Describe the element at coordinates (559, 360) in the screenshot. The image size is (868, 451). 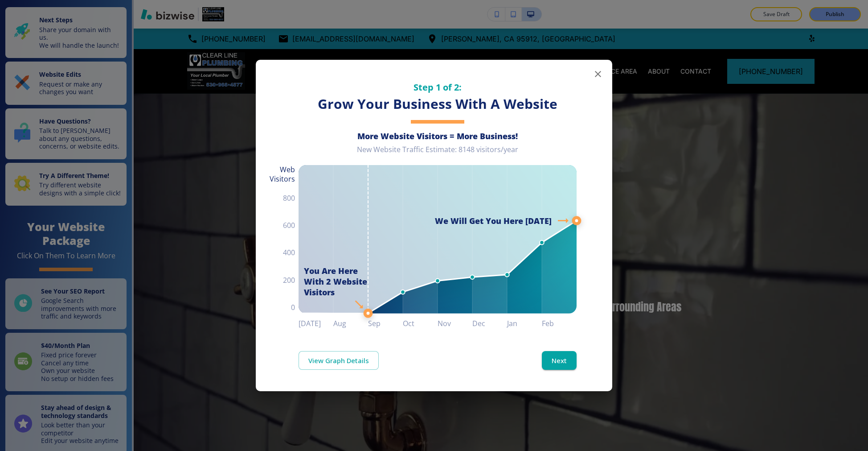
I see `button: Next` at that location.